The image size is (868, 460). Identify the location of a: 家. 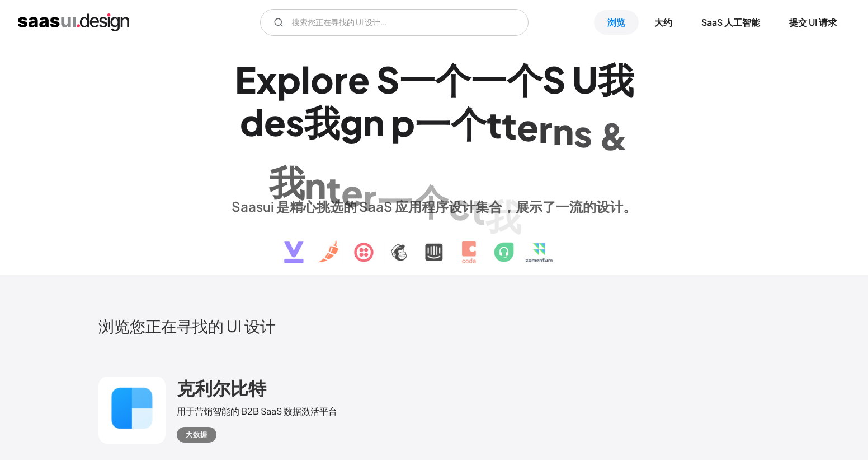
(73, 22).